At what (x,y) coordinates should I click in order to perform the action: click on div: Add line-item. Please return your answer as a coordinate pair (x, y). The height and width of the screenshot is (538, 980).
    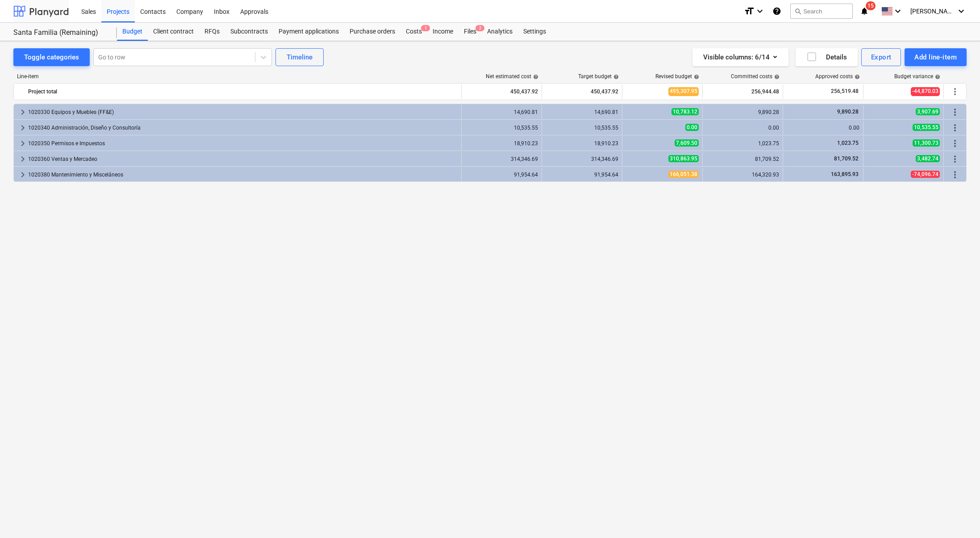
    Looking at the image, I should click on (936, 58).